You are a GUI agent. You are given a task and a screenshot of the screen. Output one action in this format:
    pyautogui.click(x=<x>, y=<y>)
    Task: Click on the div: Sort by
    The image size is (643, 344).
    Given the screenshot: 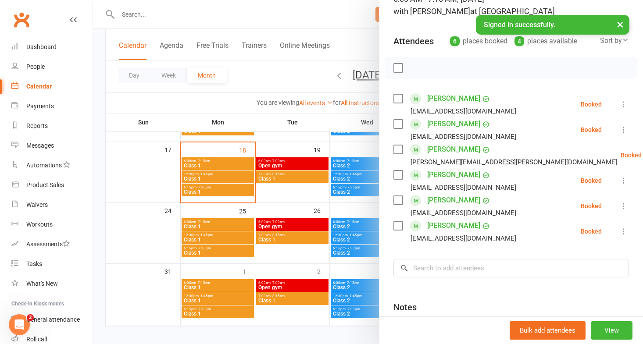 What is the action you would take?
    pyautogui.click(x=614, y=41)
    